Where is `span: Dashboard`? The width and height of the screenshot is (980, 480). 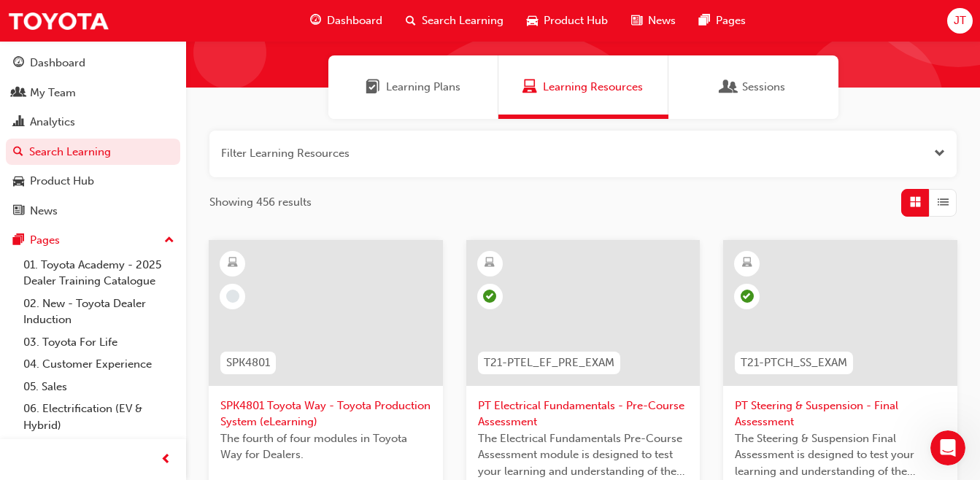 span: Dashboard is located at coordinates (355, 21).